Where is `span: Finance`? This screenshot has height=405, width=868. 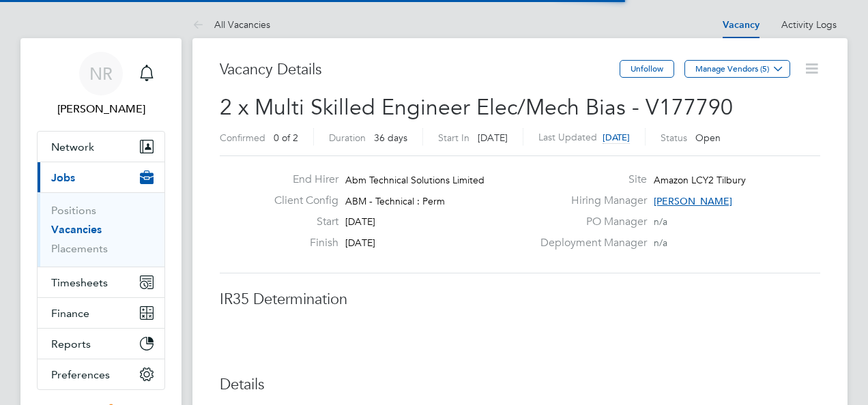 span: Finance is located at coordinates (71, 313).